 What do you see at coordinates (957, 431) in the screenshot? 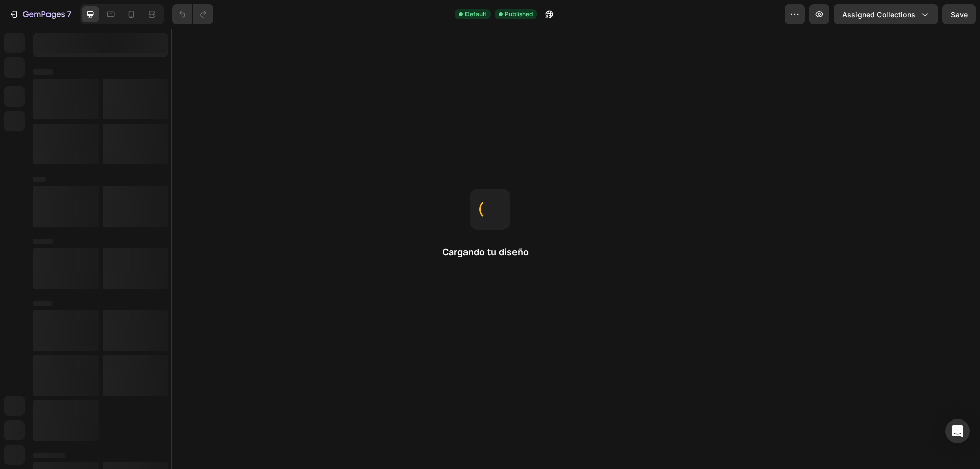
I see `div: Open Intercom Messenger` at bounding box center [957, 431].